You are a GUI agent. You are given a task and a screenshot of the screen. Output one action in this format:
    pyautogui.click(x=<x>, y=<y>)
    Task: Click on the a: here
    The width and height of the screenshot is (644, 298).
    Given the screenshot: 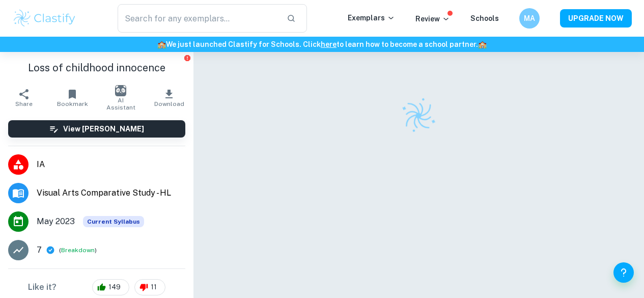 What is the action you would take?
    pyautogui.click(x=329, y=44)
    